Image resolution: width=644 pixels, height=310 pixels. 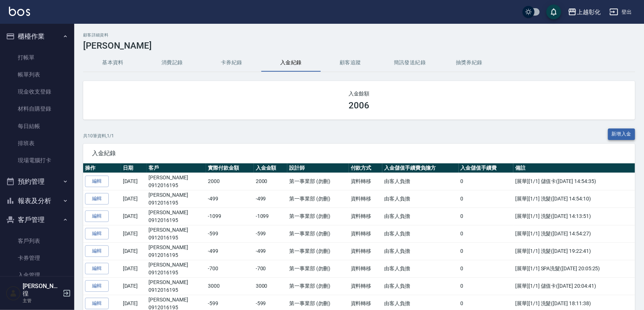 I want to click on p: 共 10 筆資料, 1 / 1, so click(x=98, y=136).